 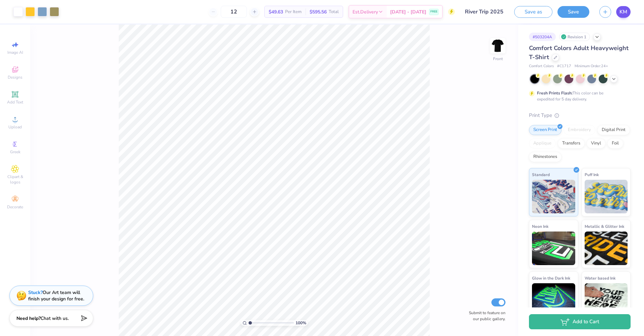 I want to click on img: Neon Ink, so click(x=554, y=248).